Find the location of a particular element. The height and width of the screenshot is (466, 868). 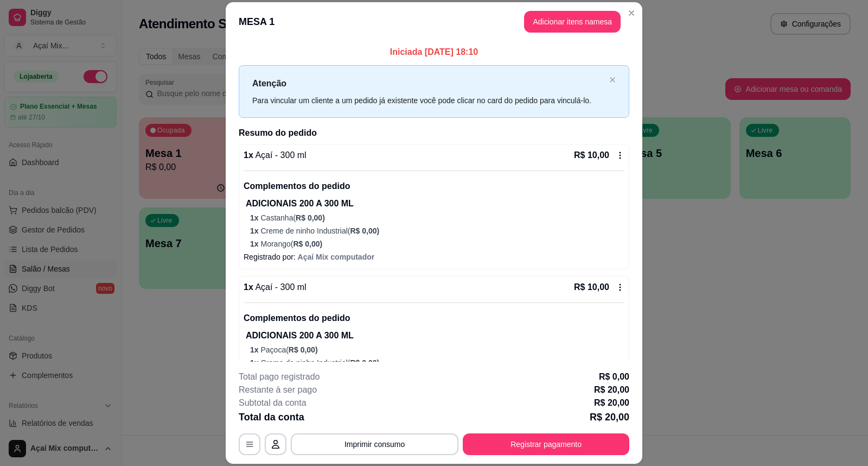

div: Para vincular um cliente a um pedido já existente você pode clicar no card do pedido para vinculá... is located at coordinates (428, 100).